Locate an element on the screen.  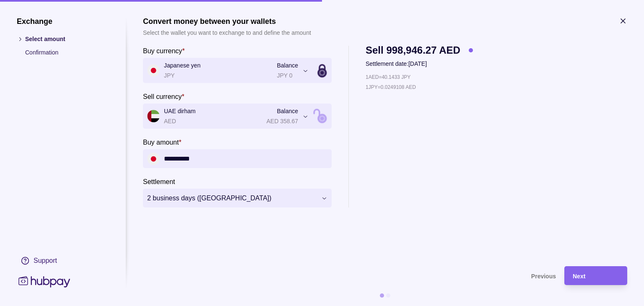
img: jp is located at coordinates (154, 159).